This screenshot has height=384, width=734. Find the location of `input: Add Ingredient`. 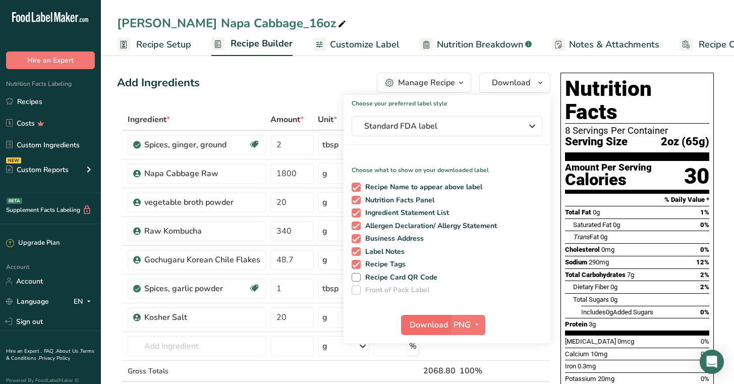

input: Add Ingredient is located at coordinates (197, 346).